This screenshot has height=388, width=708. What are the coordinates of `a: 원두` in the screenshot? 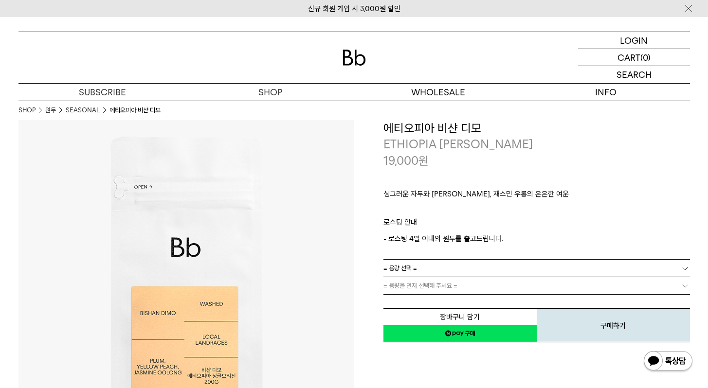 It's located at (51, 110).